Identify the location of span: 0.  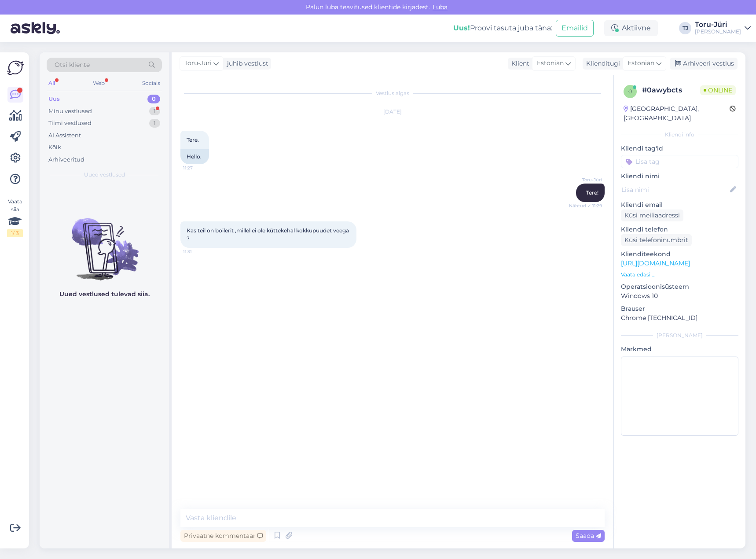
(630, 91).